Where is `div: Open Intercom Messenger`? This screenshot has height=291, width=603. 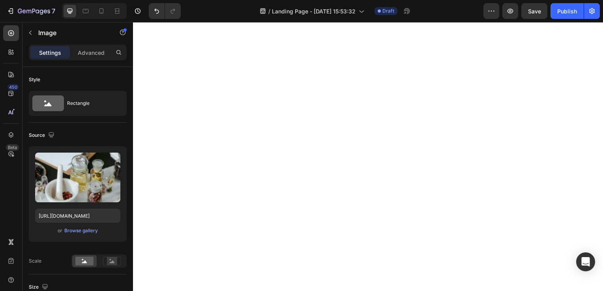 div: Open Intercom Messenger is located at coordinates (586, 262).